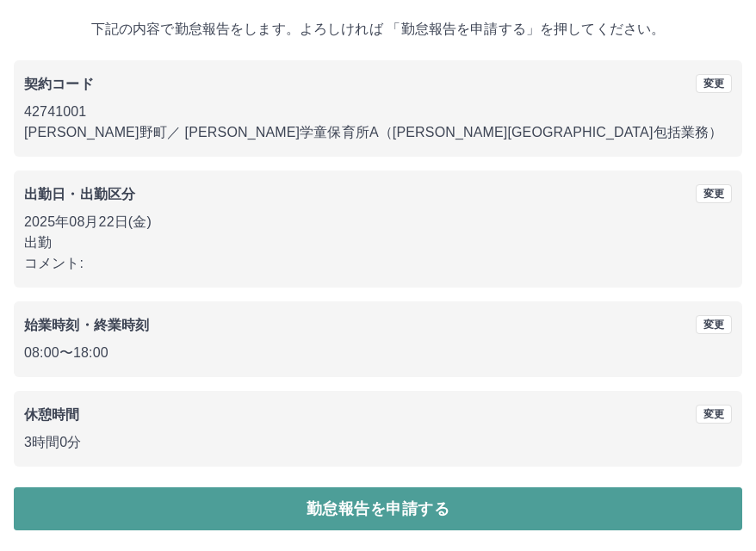 This screenshot has height=551, width=756. What do you see at coordinates (378, 443) in the screenshot?
I see `p: 3時間0分` at bounding box center [378, 443].